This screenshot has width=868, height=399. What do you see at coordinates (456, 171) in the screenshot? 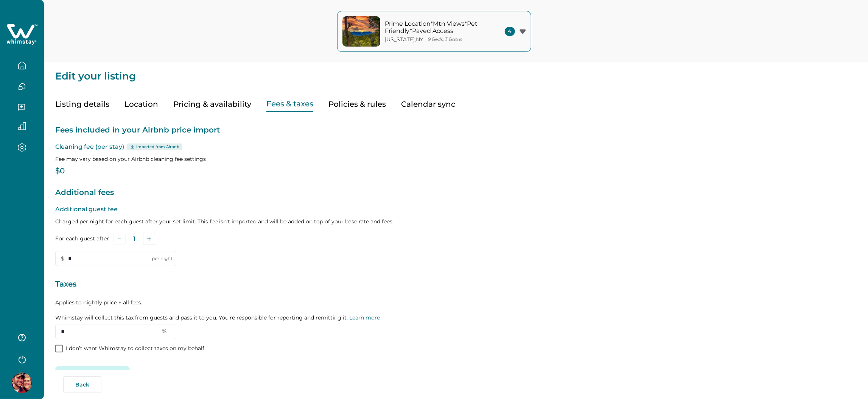
I see `p: $0` at bounding box center [456, 171].